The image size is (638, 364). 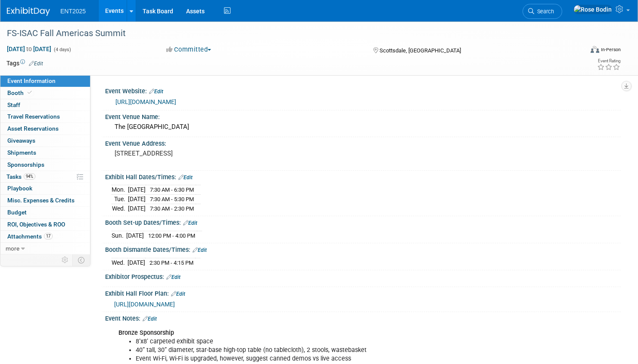 I want to click on span: Tasks, so click(x=20, y=177).